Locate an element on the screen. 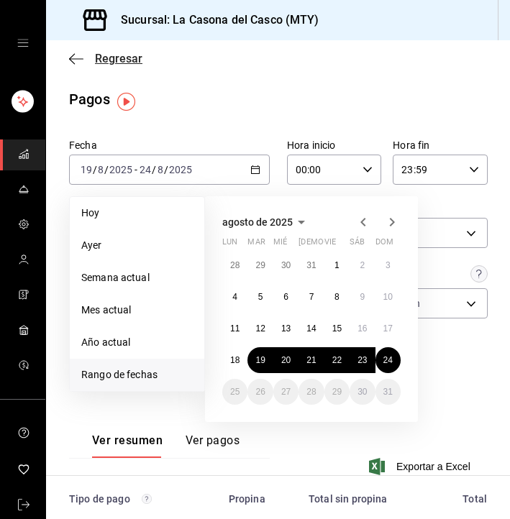 Image resolution: width=510 pixels, height=519 pixels. span: Mes actual is located at coordinates (137, 310).